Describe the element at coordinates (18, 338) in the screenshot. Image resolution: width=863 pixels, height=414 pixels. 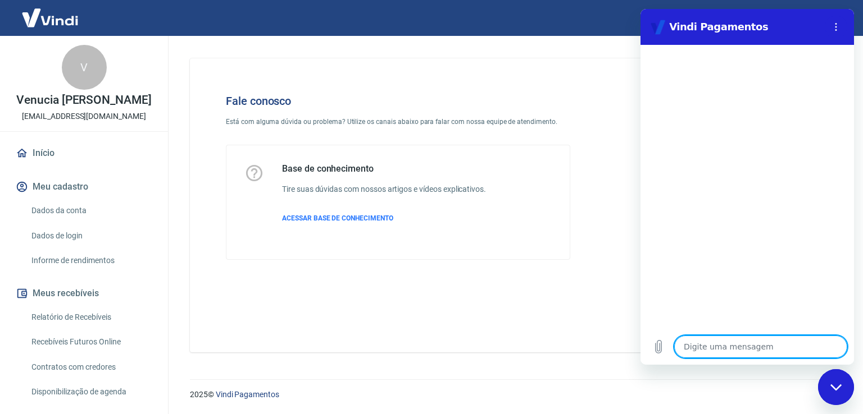
I see `button: Carregar arquivo` at that location.